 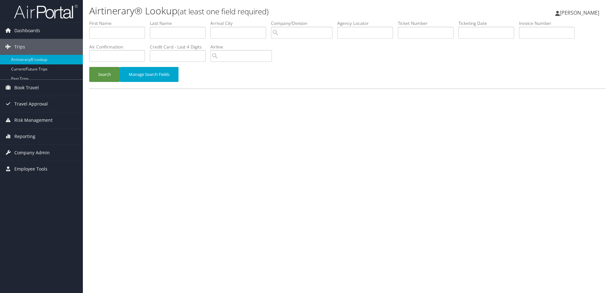 What do you see at coordinates (180, 23) in the screenshot?
I see `label: Last Name` at bounding box center [180, 23].